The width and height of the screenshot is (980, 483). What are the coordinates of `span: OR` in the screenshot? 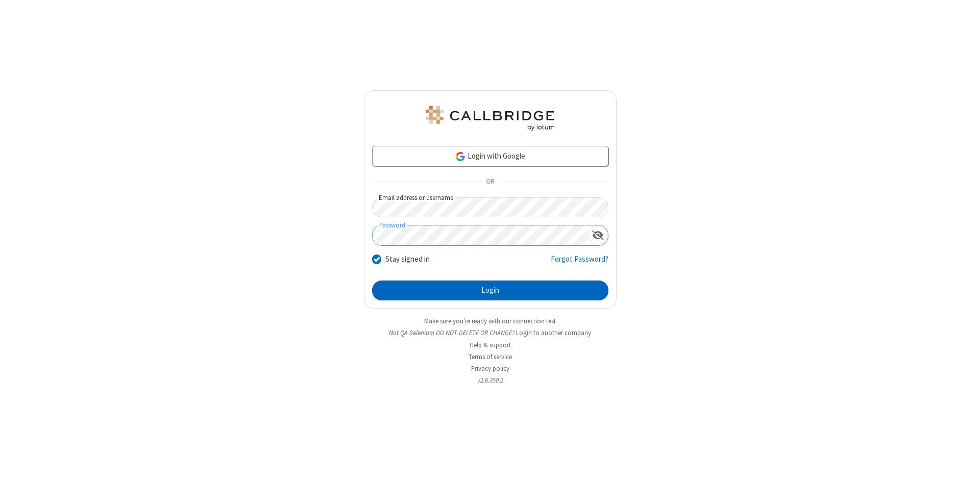 It's located at (490, 182).